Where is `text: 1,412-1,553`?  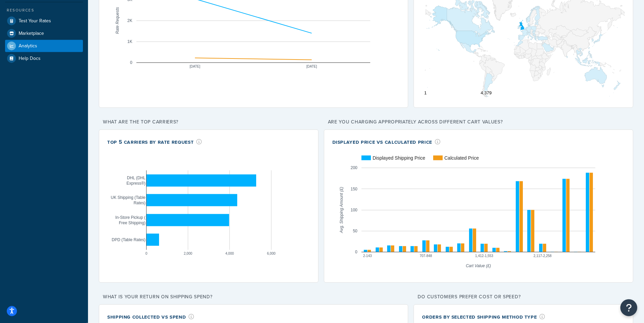 text: 1,412-1,553 is located at coordinates (484, 256).